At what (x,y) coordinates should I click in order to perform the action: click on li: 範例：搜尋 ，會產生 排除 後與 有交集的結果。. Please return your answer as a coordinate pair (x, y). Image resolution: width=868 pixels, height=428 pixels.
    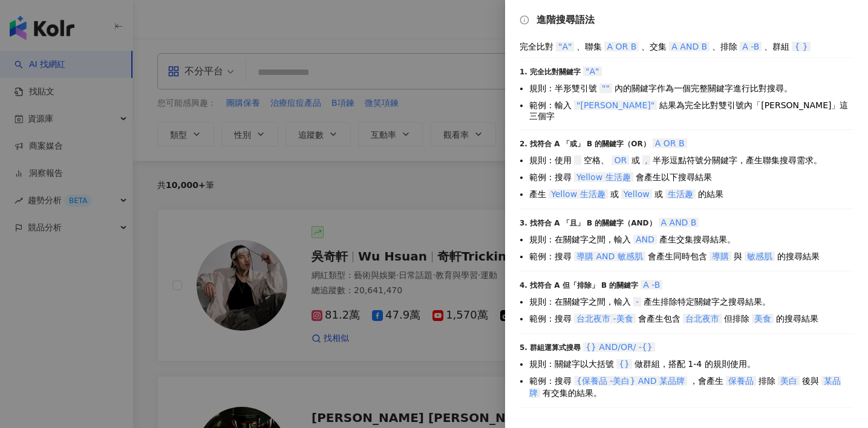
    Looking at the image, I should click on (692, 387).